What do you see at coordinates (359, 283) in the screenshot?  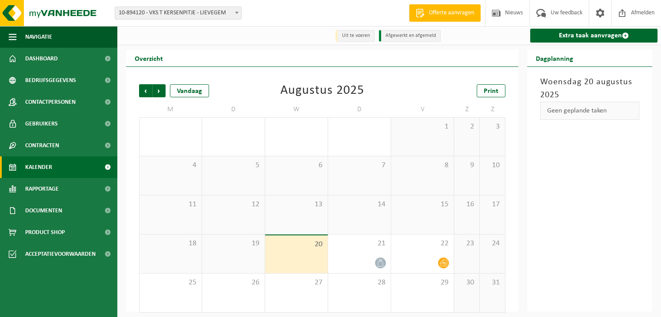 I see `span: 28` at bounding box center [359, 283].